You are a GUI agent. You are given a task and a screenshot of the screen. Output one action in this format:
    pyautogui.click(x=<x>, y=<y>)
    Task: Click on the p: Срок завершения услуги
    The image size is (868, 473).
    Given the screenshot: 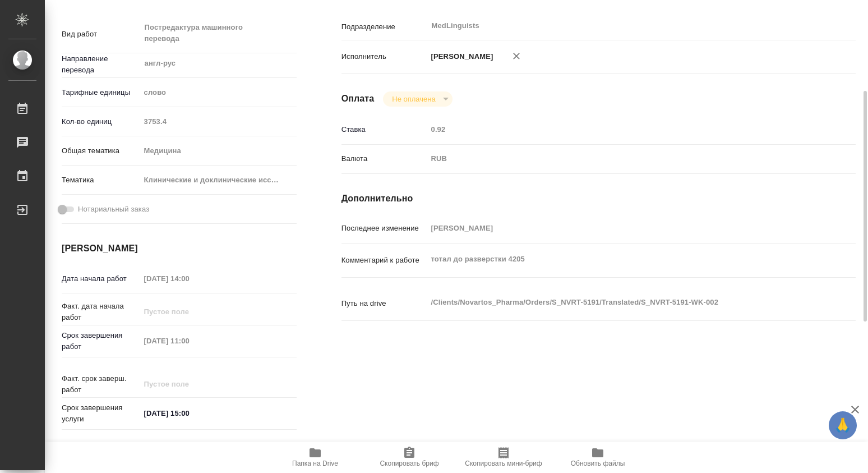 What is the action you would take?
    pyautogui.click(x=101, y=413)
    